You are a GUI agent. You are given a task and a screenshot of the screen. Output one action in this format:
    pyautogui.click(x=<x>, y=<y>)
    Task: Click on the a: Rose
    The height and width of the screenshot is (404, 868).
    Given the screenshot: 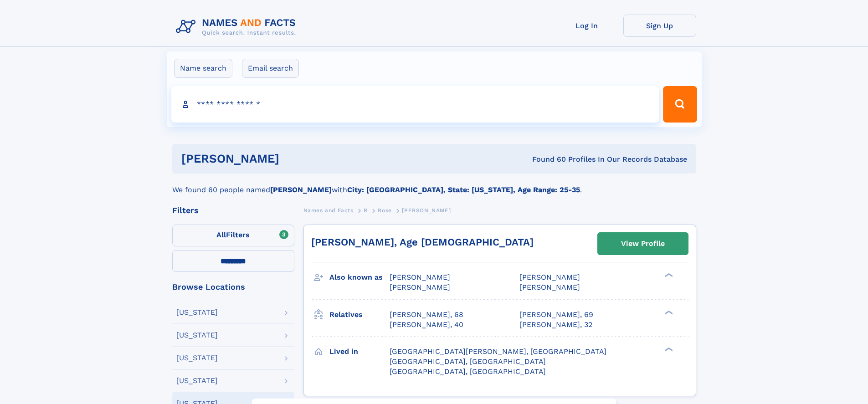 What is the action you would take?
    pyautogui.click(x=384, y=210)
    